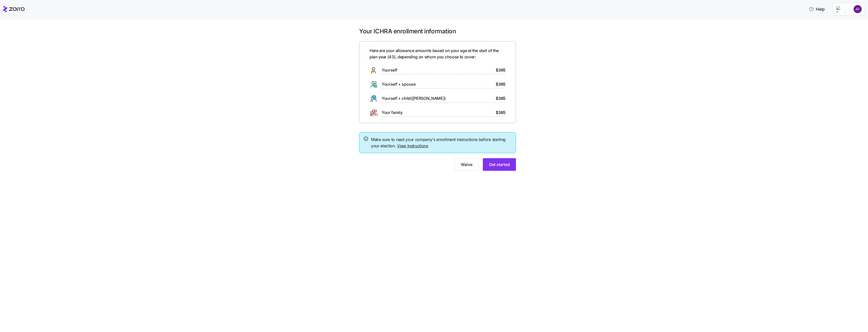 This screenshot has height=332, width=868. What do you see at coordinates (841, 9) in the screenshot?
I see `img: Employer logo` at bounding box center [841, 9].